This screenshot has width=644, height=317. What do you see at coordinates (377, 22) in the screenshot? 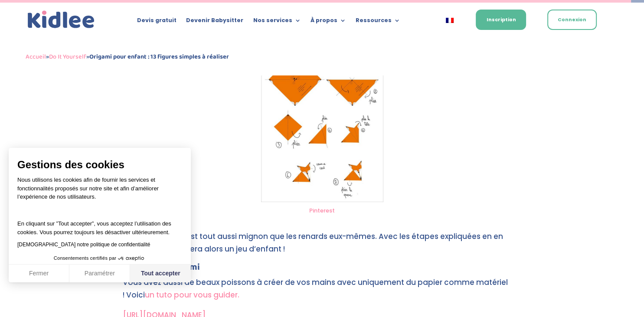
I see `a: Ressources` at bounding box center [377, 22].